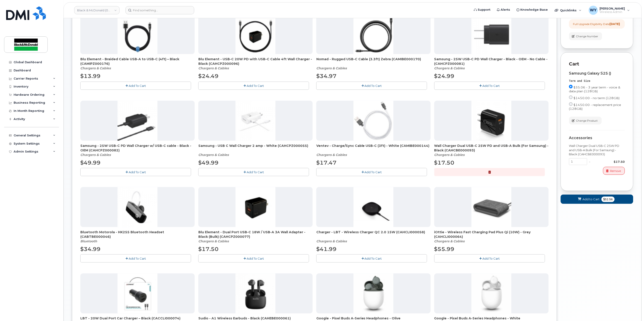 The height and width of the screenshot is (321, 644). I want to click on span: Knowledge Base, so click(534, 10).